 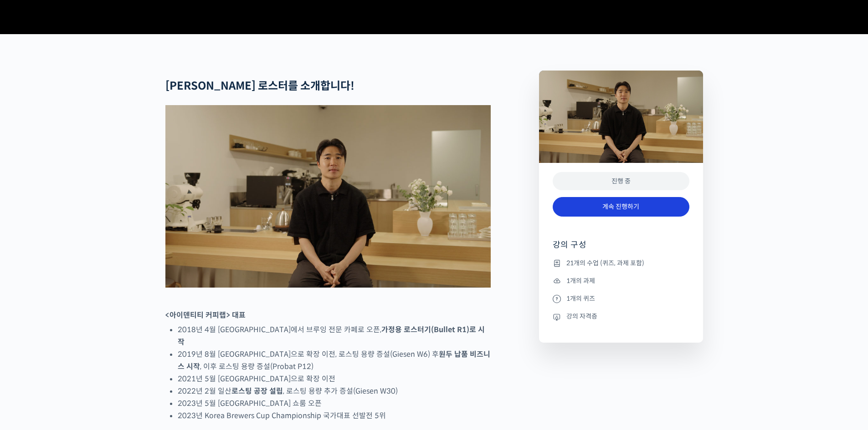 What do you see at coordinates (146, 306) in the screenshot?
I see `span: 설정` at bounding box center [146, 306].